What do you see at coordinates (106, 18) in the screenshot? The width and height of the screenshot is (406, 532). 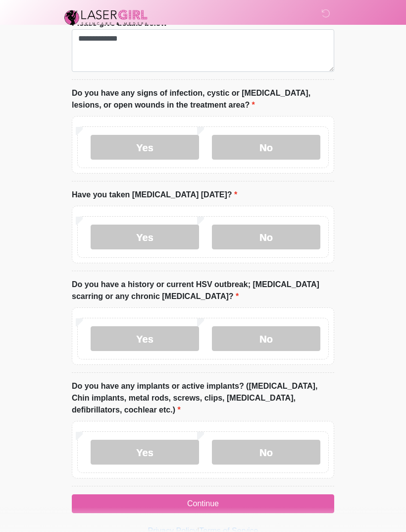 I see `img: Laser Girl Med Spa LLC Logo` at bounding box center [106, 18].